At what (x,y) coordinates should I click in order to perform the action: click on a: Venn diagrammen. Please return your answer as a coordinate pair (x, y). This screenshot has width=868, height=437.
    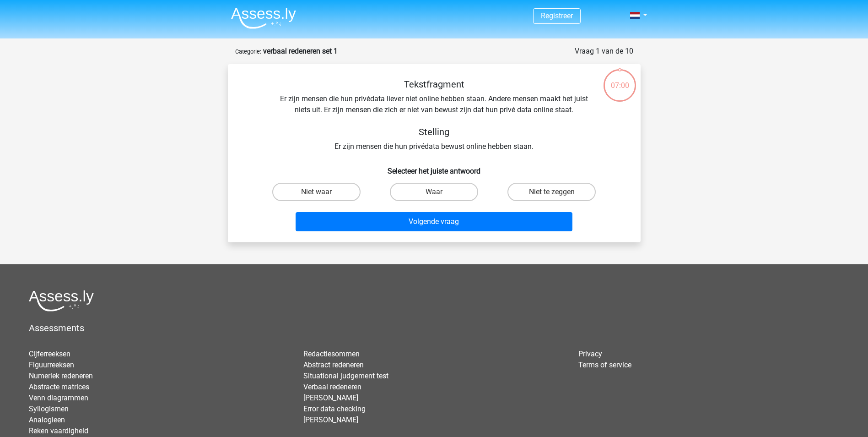
    Looking at the image, I should click on (58, 397).